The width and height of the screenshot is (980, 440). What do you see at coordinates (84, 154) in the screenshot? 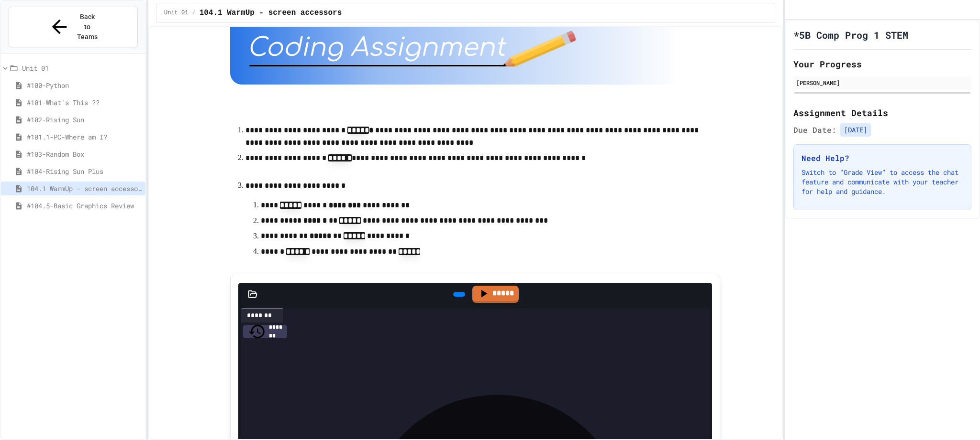
I see `span: #103-Random Box` at bounding box center [84, 154].